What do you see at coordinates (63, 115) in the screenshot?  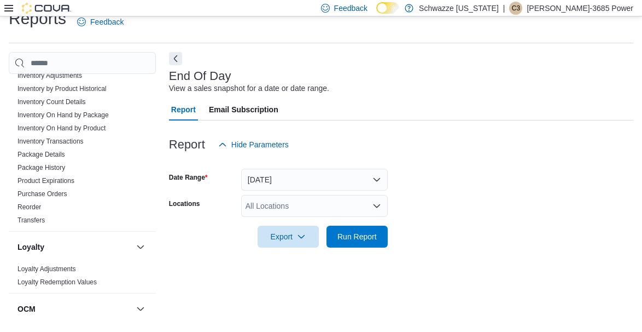 I see `span: Inventory On Hand by Package` at bounding box center [63, 115].